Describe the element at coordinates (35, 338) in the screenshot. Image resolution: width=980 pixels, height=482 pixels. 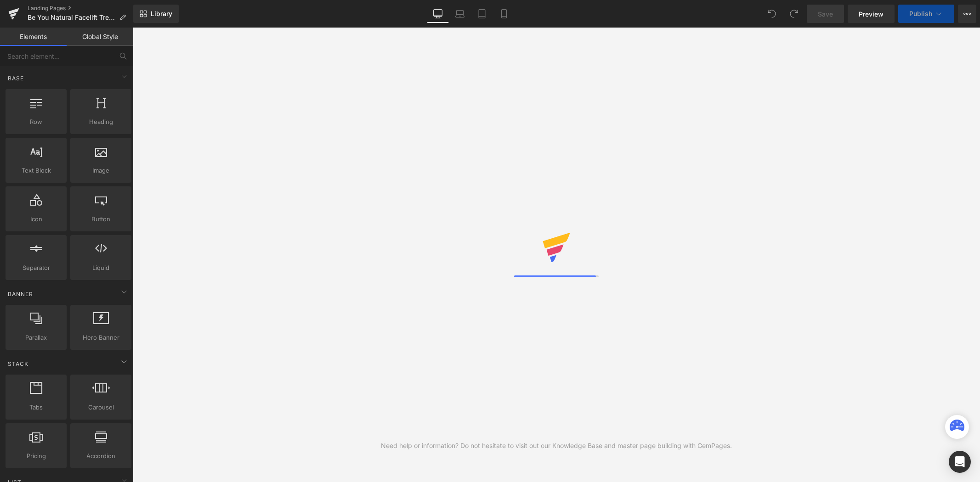
I see `span: Parallax` at that location.